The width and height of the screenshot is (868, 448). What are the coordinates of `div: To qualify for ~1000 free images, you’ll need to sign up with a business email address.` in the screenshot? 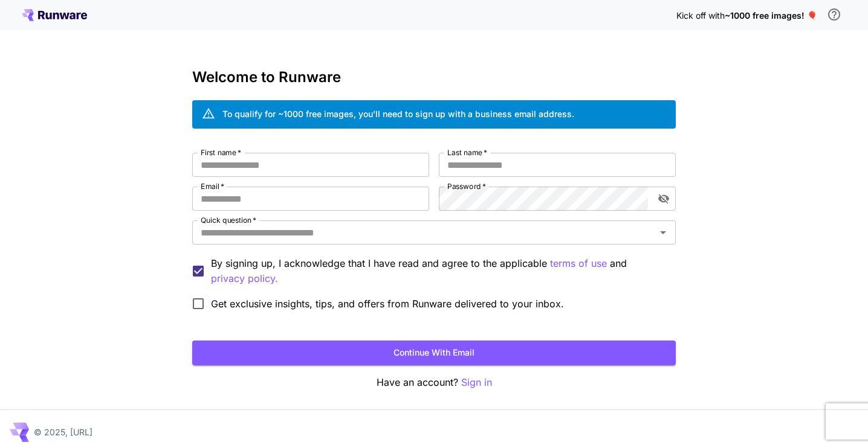 It's located at (398, 113).